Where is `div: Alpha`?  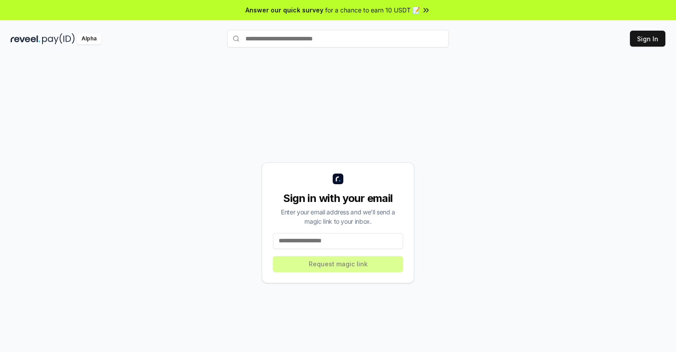
div: Alpha is located at coordinates (89, 39).